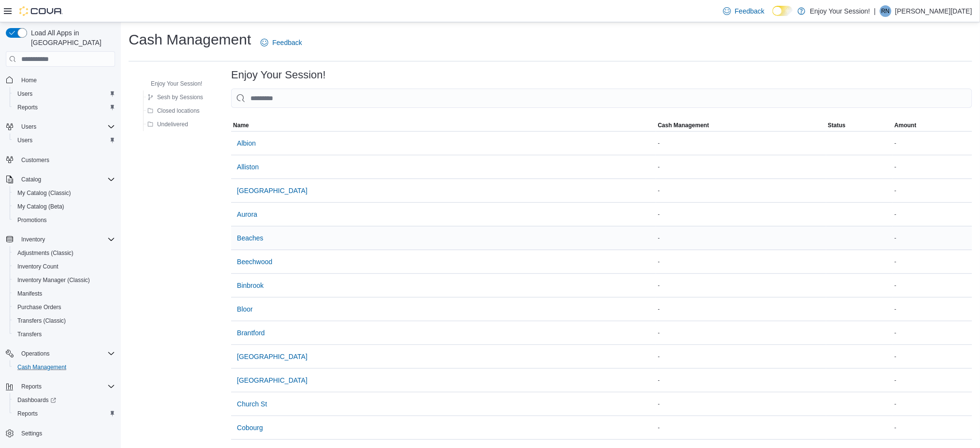 The image size is (980, 448). What do you see at coordinates (27, 107) in the screenshot?
I see `a: Reports` at bounding box center [27, 107].